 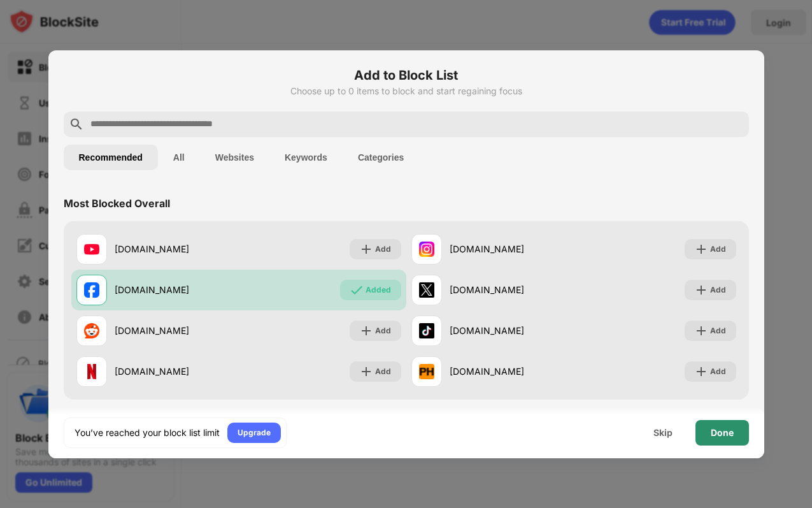 I want to click on div: Most Blocked Overall, so click(x=117, y=203).